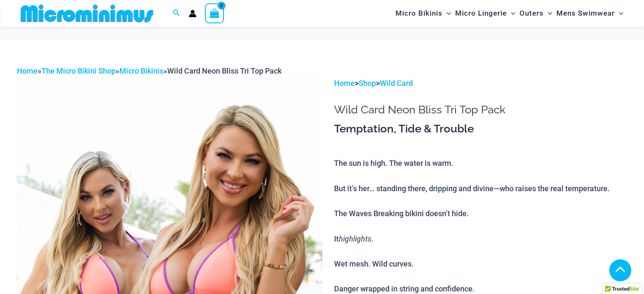 Image resolution: width=644 pixels, height=294 pixels. I want to click on span: Mens Swimwear, so click(585, 13).